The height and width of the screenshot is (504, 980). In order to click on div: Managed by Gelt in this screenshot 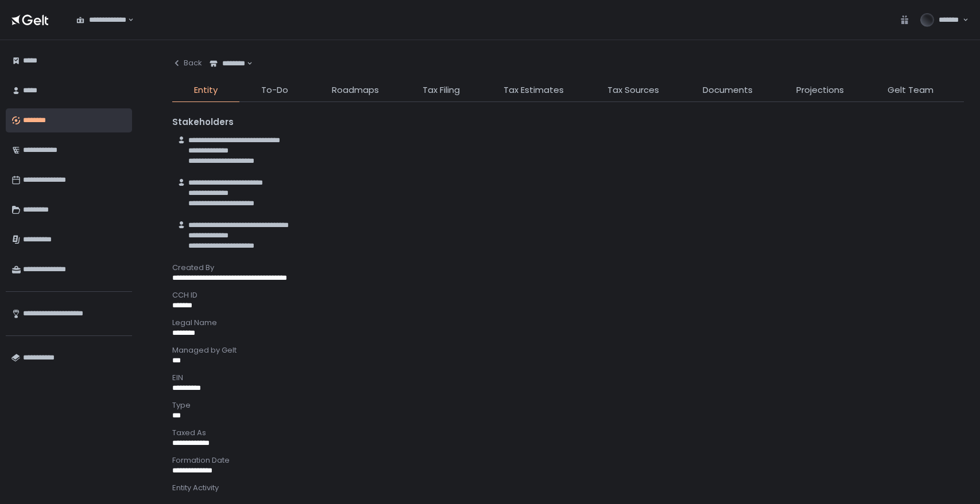, I will do `click(568, 350)`.